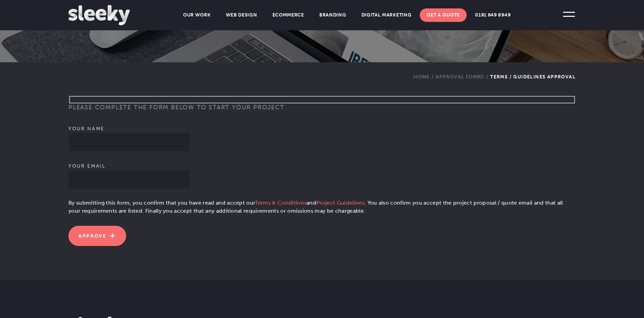  I want to click on label: Your email, so click(129, 173).